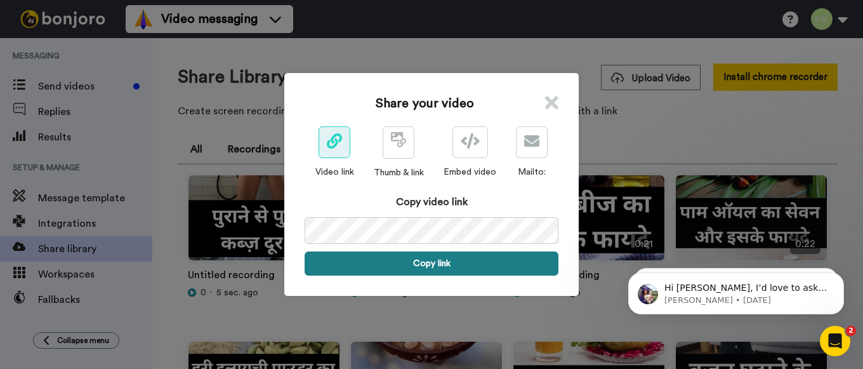  Describe the element at coordinates (137, 55) in the screenshot. I see `p: Message from Amy, sent 3w ago` at that location.